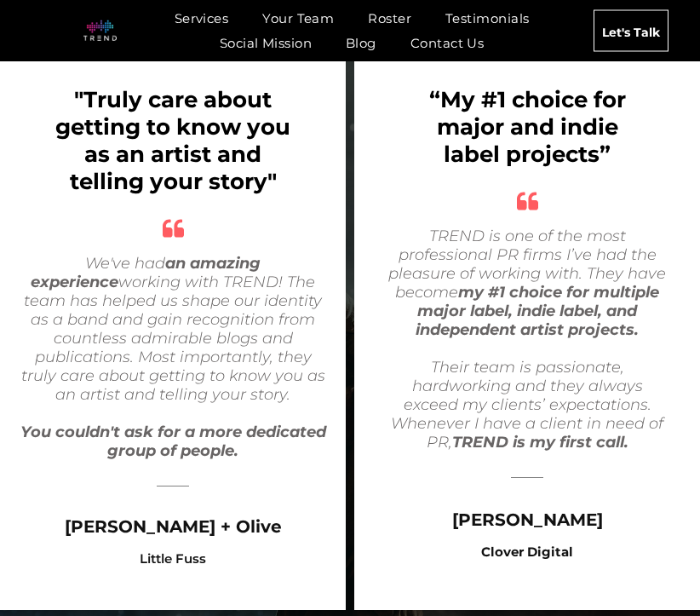  I want to click on b: my #1 choice for multiple major label, indie label, and independent artist projects., so click(537, 311).